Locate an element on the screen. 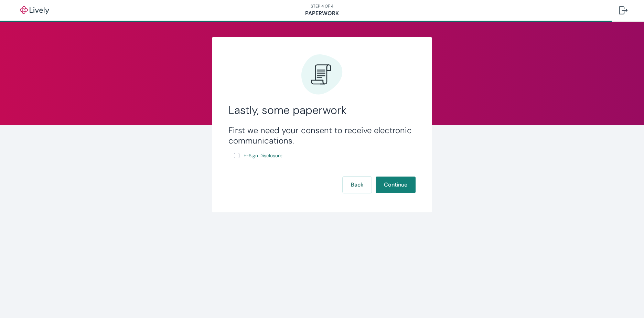 The image size is (644, 318). a: e-sign disclosure document is located at coordinates (263, 156).